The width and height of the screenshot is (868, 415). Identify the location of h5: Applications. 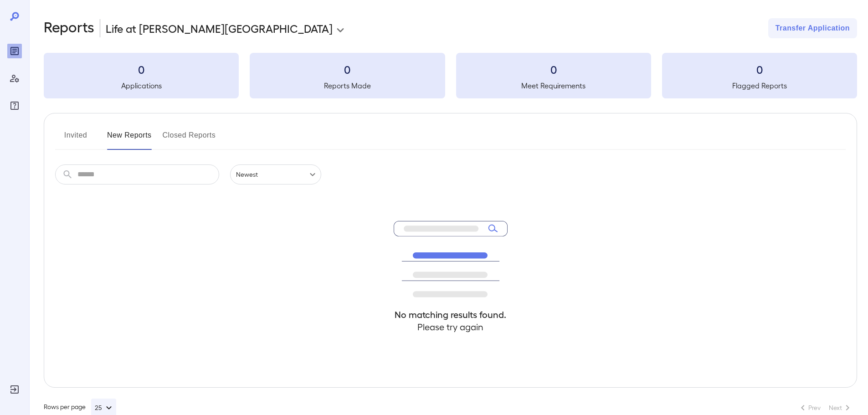
(142, 86).